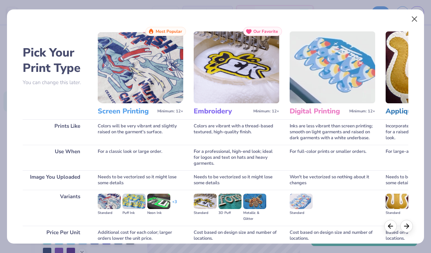 Image resolution: width=431 pixels, height=253 pixels. What do you see at coordinates (55, 157) in the screenshot?
I see `div: Use When` at bounding box center [55, 157].